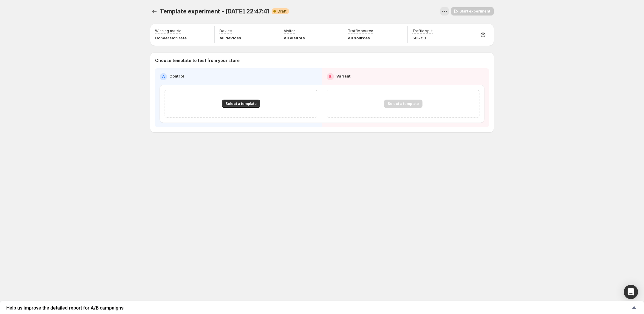 This screenshot has height=314, width=644. Describe the element at coordinates (241, 104) in the screenshot. I see `button: Select a template` at that location.